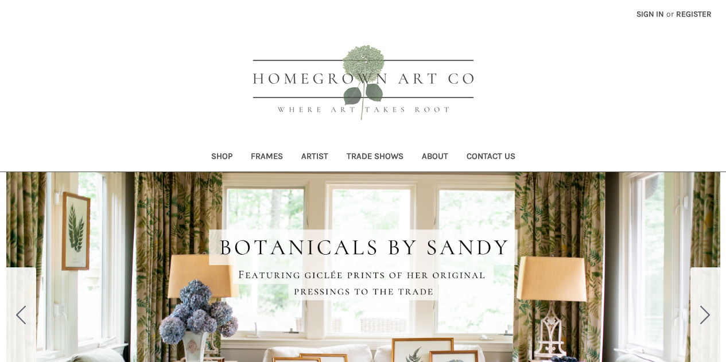 The height and width of the screenshot is (362, 726). I want to click on span: or, so click(670, 14).